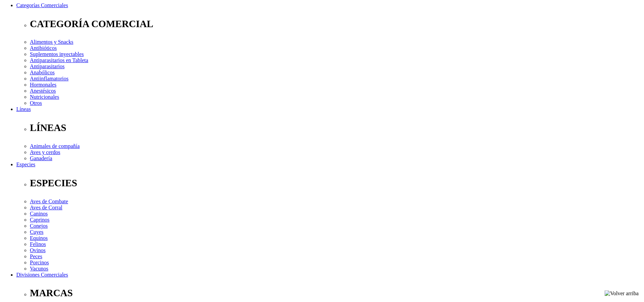 Image resolution: width=644 pixels, height=302 pixels. What do you see at coordinates (59, 60) in the screenshot?
I see `a: Antiparasitarios en Tableta` at bounding box center [59, 60].